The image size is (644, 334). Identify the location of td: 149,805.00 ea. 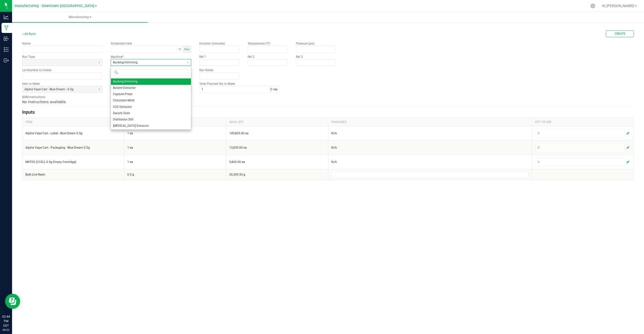
(277, 133).